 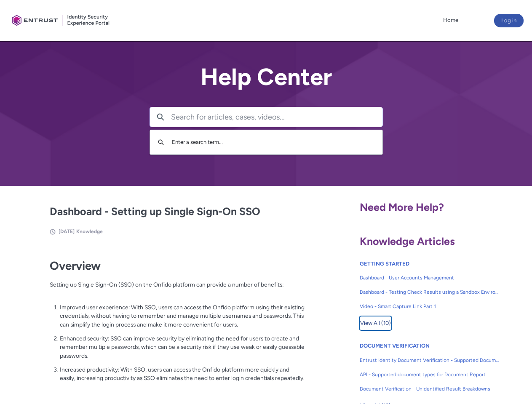 I want to click on span: API - Supported document types for Document Report, so click(x=430, y=375).